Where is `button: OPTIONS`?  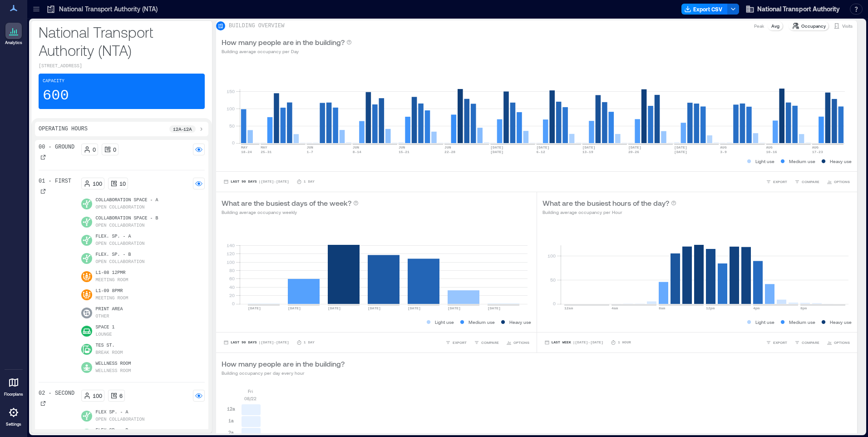 button: OPTIONS is located at coordinates (838, 182).